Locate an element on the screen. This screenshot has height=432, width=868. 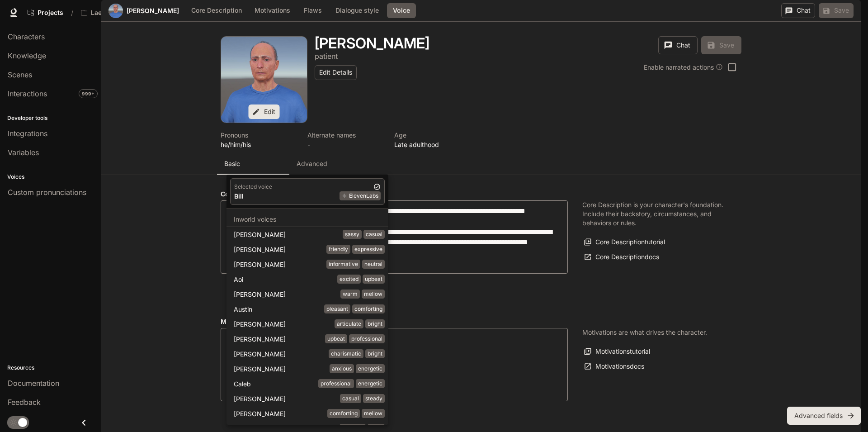
span: articulate is located at coordinates (349, 324).